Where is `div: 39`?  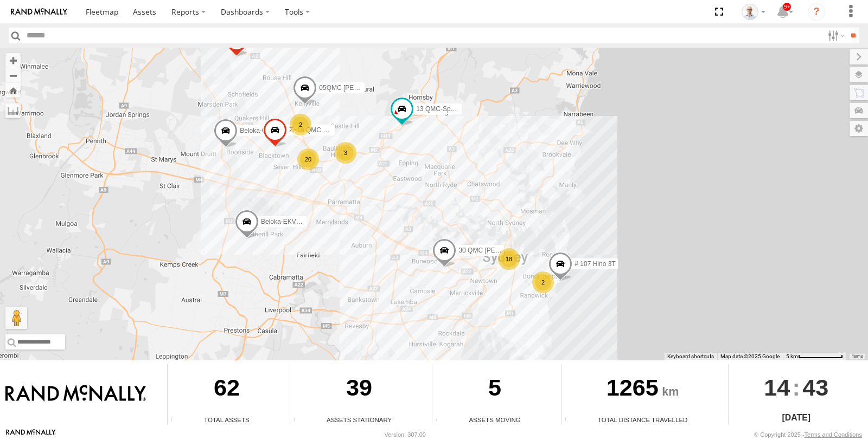 div: 39 is located at coordinates (359, 390).